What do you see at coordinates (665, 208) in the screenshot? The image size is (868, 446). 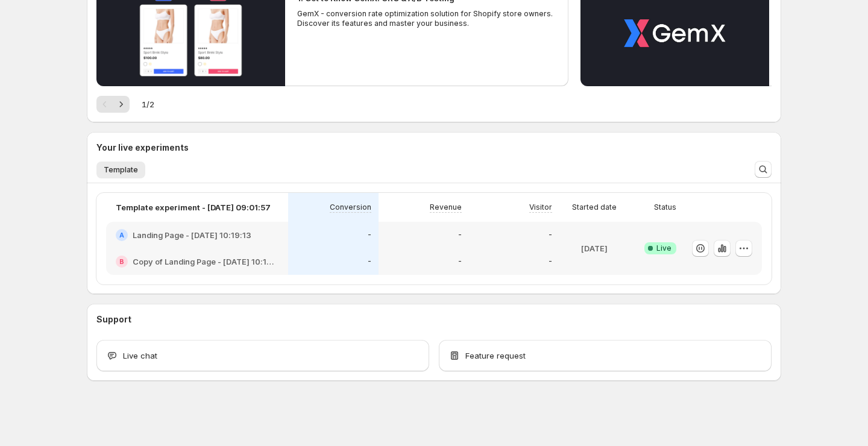 I see `p: Status` at bounding box center [665, 208].